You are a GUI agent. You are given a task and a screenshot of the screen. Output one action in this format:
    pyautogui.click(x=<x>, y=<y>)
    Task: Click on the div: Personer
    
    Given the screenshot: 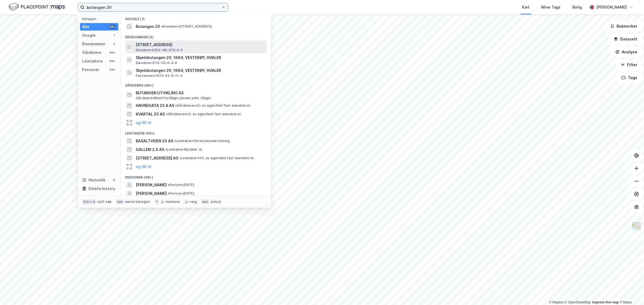 What is the action you would take?
    pyautogui.click(x=91, y=70)
    